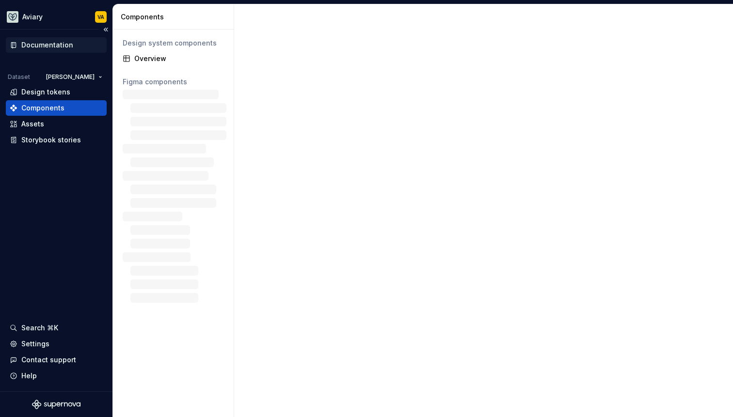 Image resolution: width=733 pixels, height=417 pixels. Describe the element at coordinates (56, 405) in the screenshot. I see `svg: Supernova Logo` at that location.